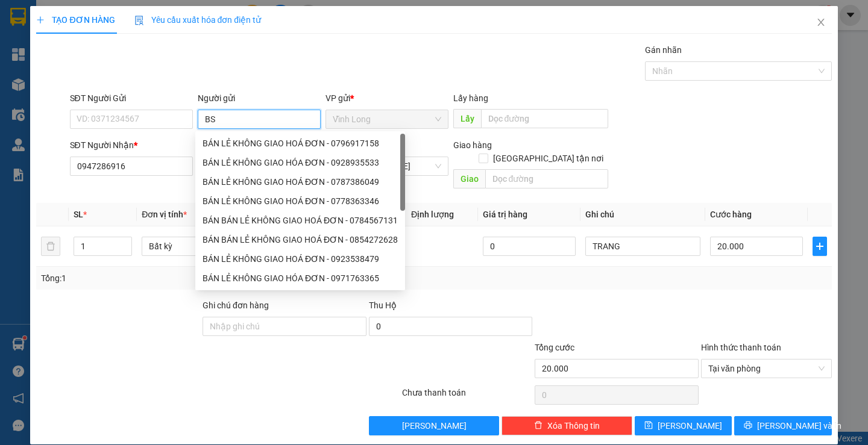 The image size is (868, 445). I want to click on div: BÁN BÁN LẺ KHÔNG GIAO HOÁ ĐƠN - 0854272628, so click(300, 239).